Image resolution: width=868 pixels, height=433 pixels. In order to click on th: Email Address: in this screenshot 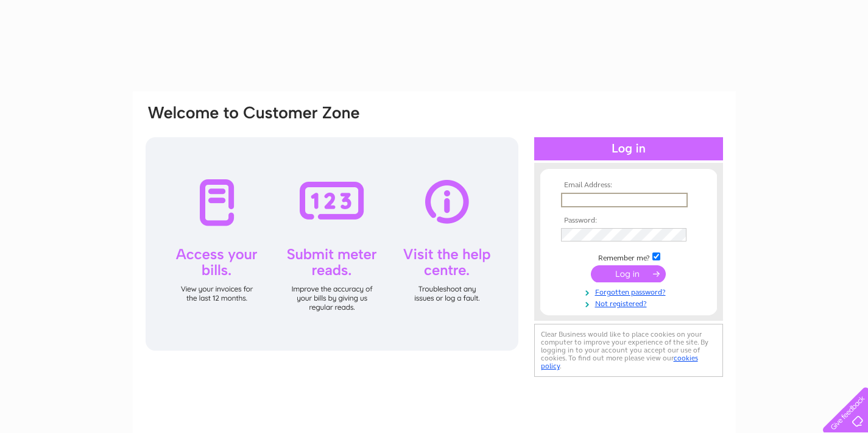, I will do `click(629, 185)`.